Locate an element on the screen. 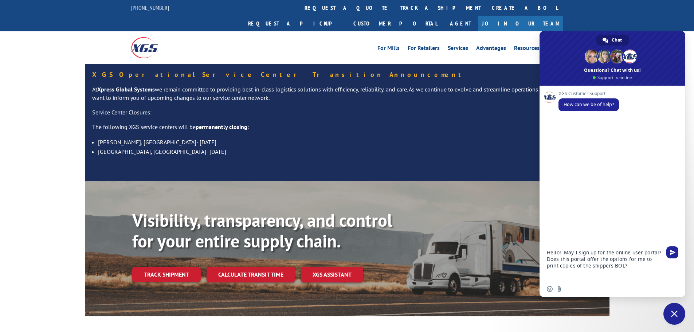 This screenshot has width=694, height=332. a: Track shipment is located at coordinates (167, 274).